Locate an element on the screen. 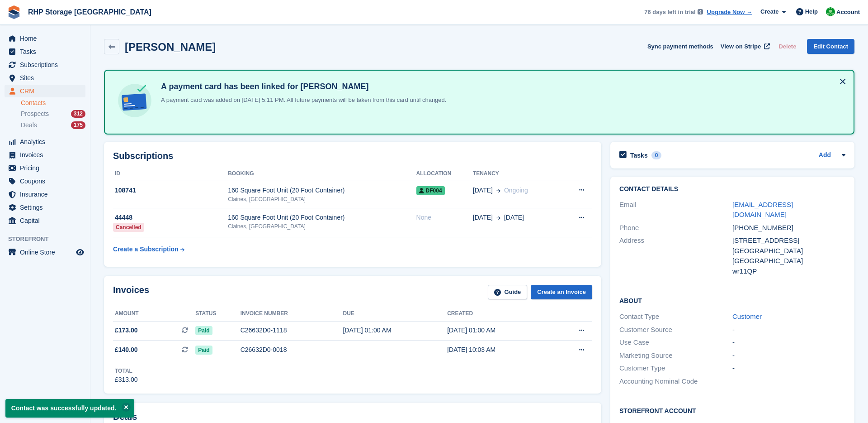 This screenshot has height=423, width=868. a: View on Stripe is located at coordinates (744, 46).